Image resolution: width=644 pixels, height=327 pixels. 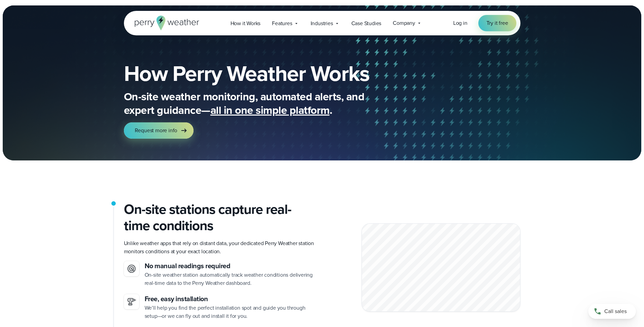 What do you see at coordinates (156, 130) in the screenshot?
I see `span: Request more info` at bounding box center [156, 130].